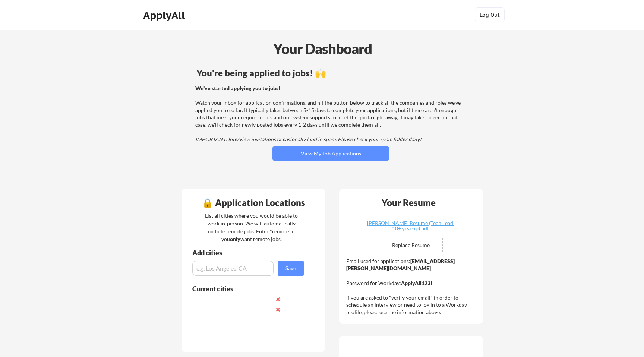  I want to click on button: View My Job Applications, so click(331, 153).